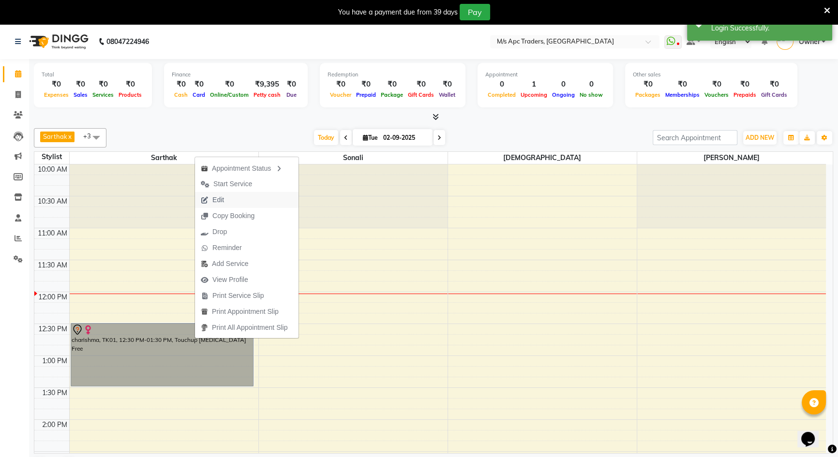 Image resolution: width=838 pixels, height=457 pixels. What do you see at coordinates (52, 201) in the screenshot?
I see `div: 10:30 AM` at bounding box center [52, 201].